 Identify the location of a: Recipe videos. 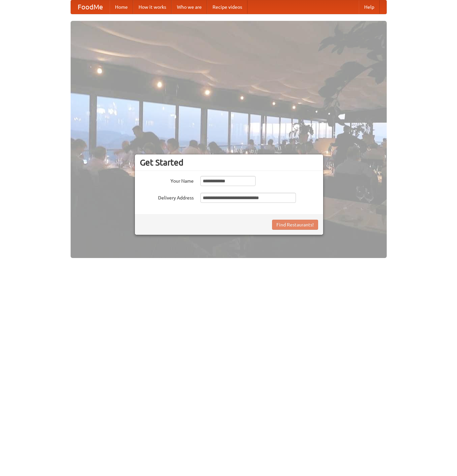
(228, 7).